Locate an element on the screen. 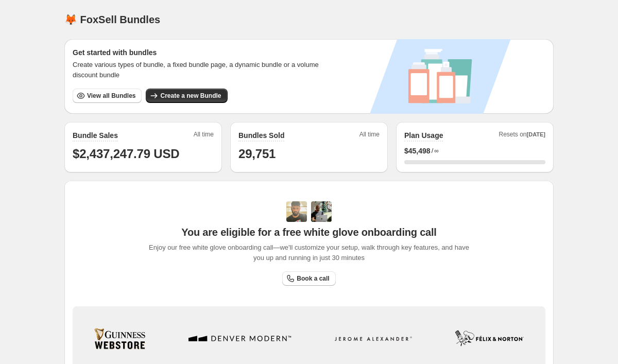 This screenshot has height=364, width=618. img: Prakhar is located at coordinates (322, 212).